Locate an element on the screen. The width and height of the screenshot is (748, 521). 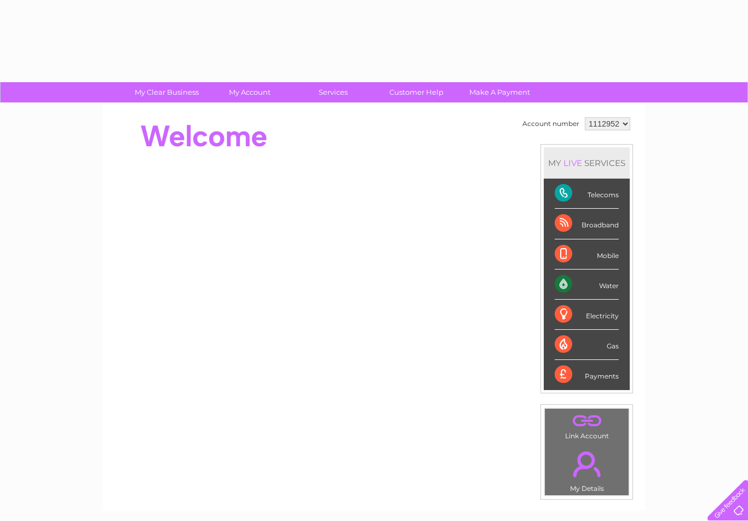
div: Payments is located at coordinates (587, 375).